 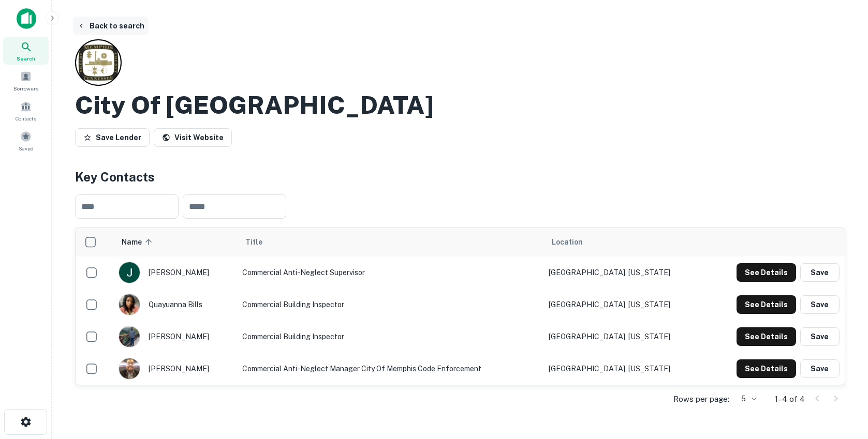 I want to click on img: 1607482774734, so click(x=129, y=369).